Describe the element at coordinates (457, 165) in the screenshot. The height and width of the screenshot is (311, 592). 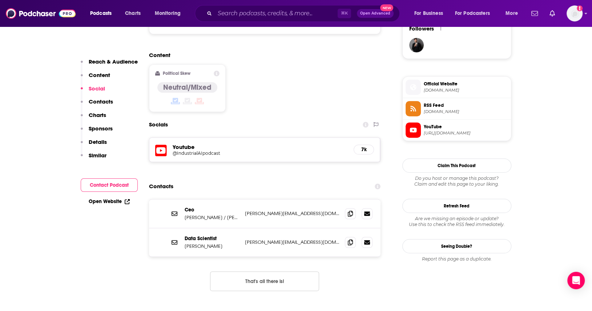
I see `button: Claim This Podcast` at that location.